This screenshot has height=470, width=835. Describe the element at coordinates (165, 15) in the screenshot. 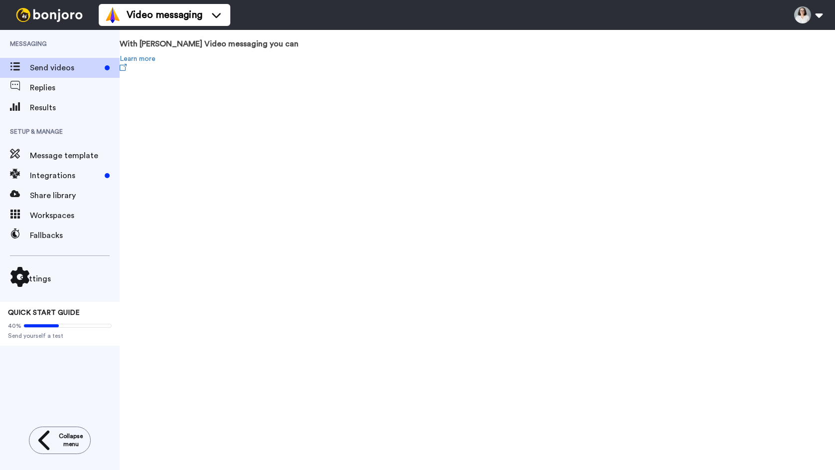

I see `span: Video messaging` at that location.